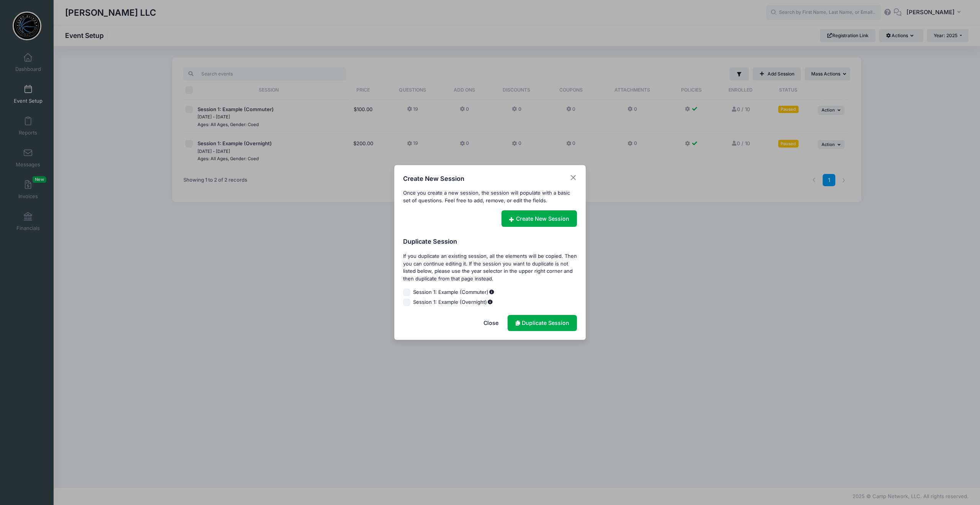 This screenshot has height=505, width=980. Describe the element at coordinates (433, 179) in the screenshot. I see `h4: Create New Session` at that location.